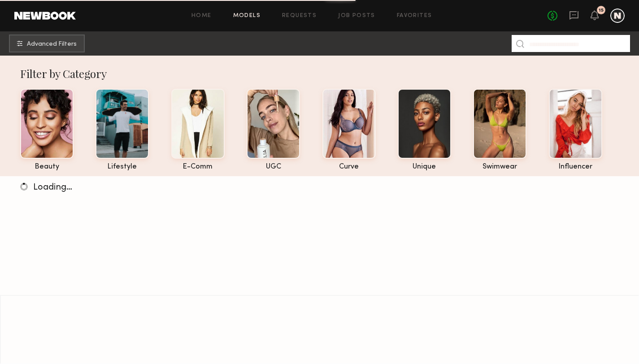 Image resolution: width=639 pixels, height=364 pixels. Describe the element at coordinates (198, 167) in the screenshot. I see `div: e-comm` at that location.